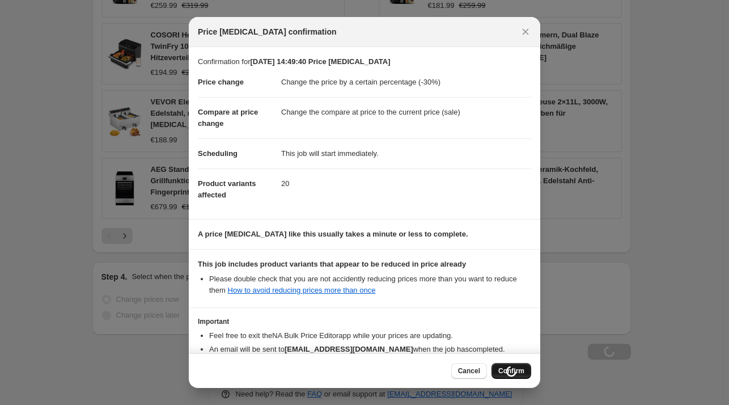 The height and width of the screenshot is (405, 729). Describe the element at coordinates (469, 371) in the screenshot. I see `span: Cancel` at that location.